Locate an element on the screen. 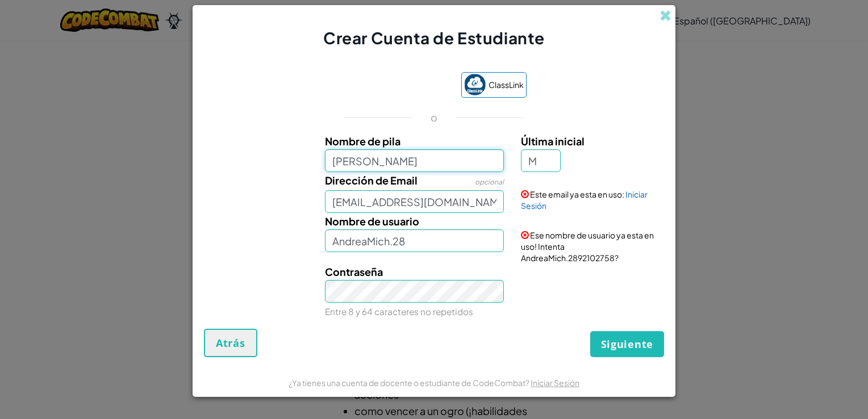 This screenshot has width=868, height=419. span: opcional is located at coordinates (489, 182).